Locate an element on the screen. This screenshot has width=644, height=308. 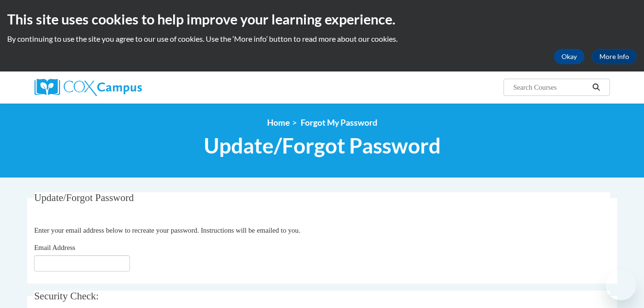
a: Home is located at coordinates (278, 123).